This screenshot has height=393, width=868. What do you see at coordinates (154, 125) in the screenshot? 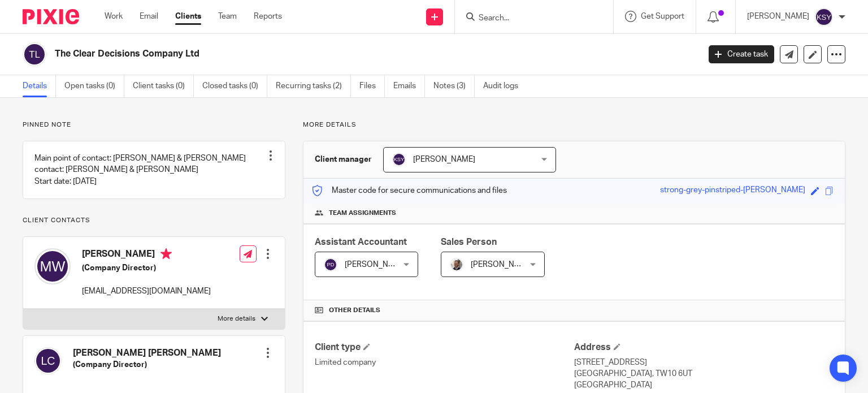
I see `p: Pinned note` at bounding box center [154, 125].